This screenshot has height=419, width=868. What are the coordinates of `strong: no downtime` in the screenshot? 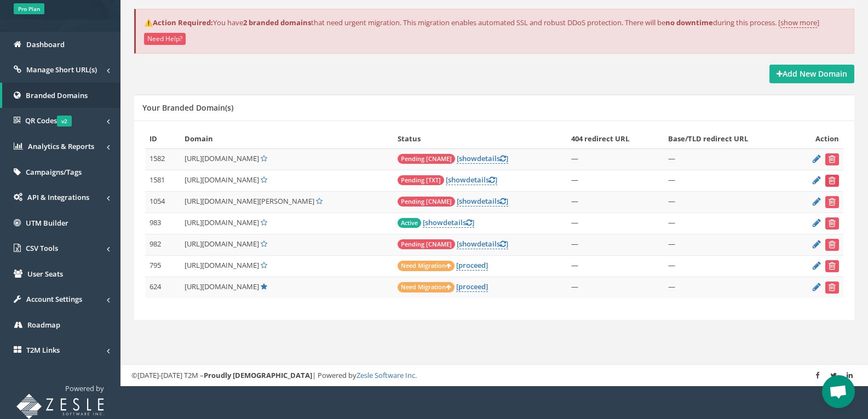 It's located at (689, 23).